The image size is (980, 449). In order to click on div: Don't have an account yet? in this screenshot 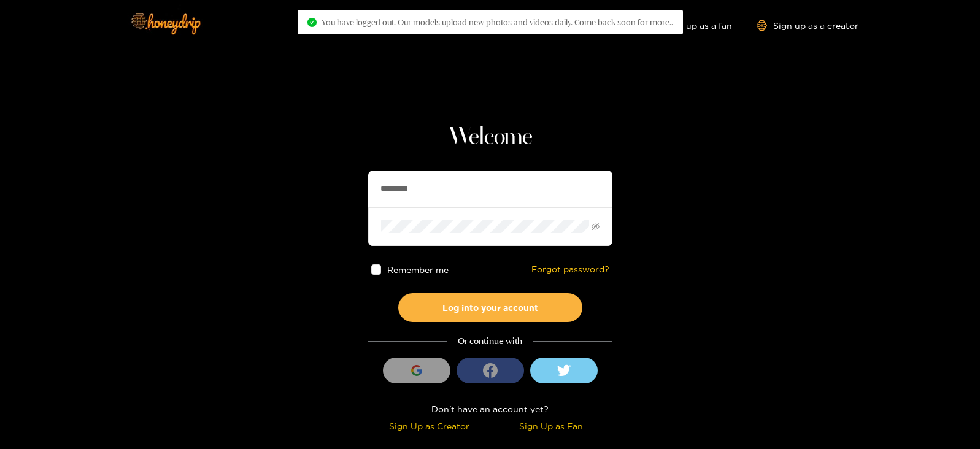, I will do `click(490, 409)`.